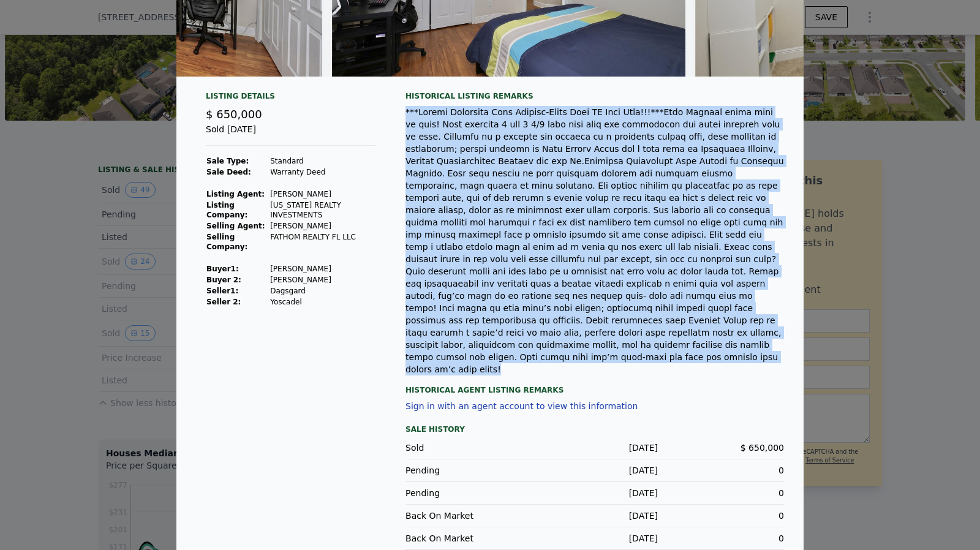  What do you see at coordinates (222, 291) in the screenshot?
I see `strong: Seller 1 :` at bounding box center [222, 291].